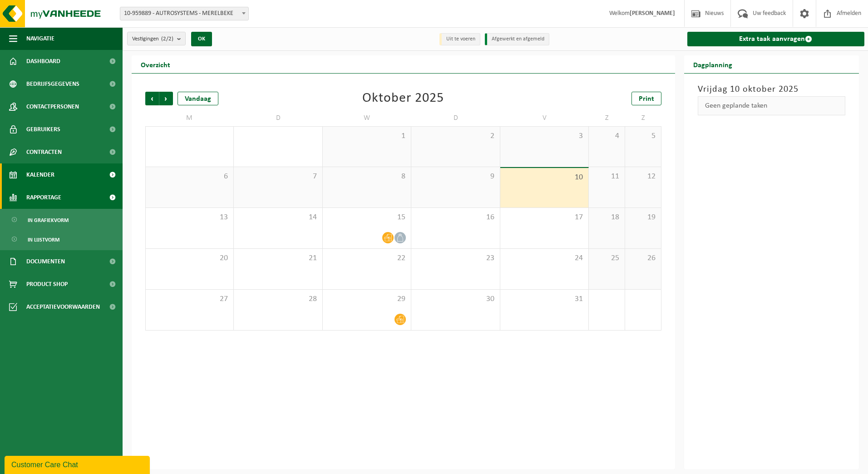 This screenshot has width=868, height=474. I want to click on li: Afgewerkt en afgemeld, so click(517, 39).